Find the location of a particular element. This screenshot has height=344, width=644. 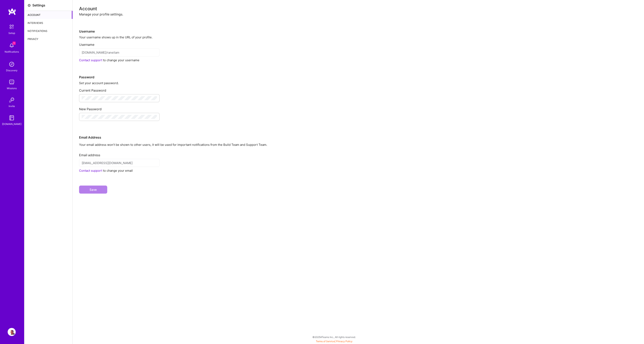

img: logo is located at coordinates (12, 12).